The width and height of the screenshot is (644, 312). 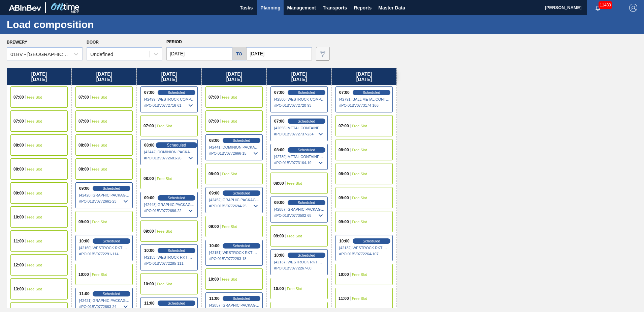 I want to click on span: 11480, so click(x=606, y=5).